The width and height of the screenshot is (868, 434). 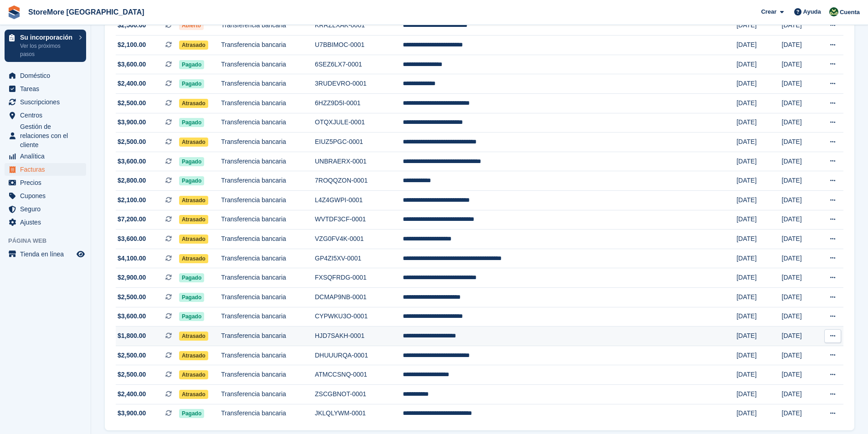 I want to click on td: 3RUDEVRO-0001, so click(x=359, y=84).